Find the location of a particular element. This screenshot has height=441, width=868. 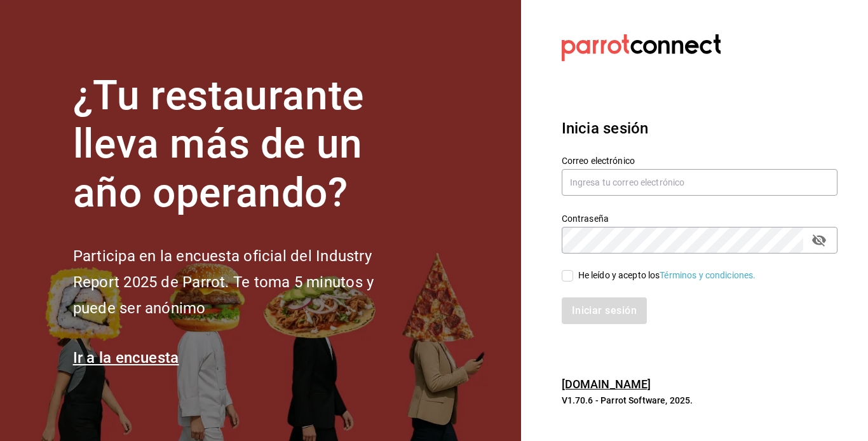

div: He leído y acepto los is located at coordinates (667, 275).